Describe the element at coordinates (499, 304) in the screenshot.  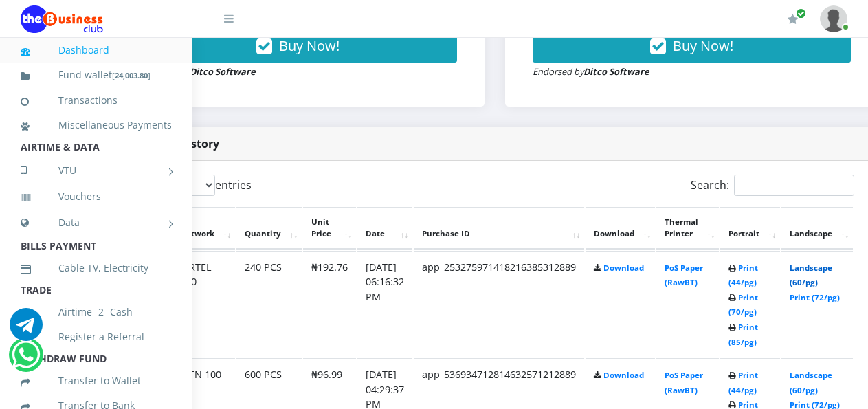
I see `td: app_253275971418216385312889` at that location.